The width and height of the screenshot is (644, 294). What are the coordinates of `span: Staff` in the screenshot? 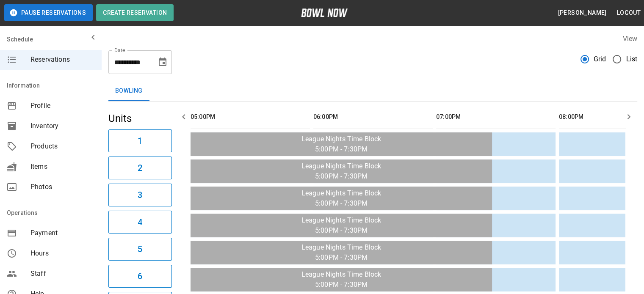 It's located at (62, 273).